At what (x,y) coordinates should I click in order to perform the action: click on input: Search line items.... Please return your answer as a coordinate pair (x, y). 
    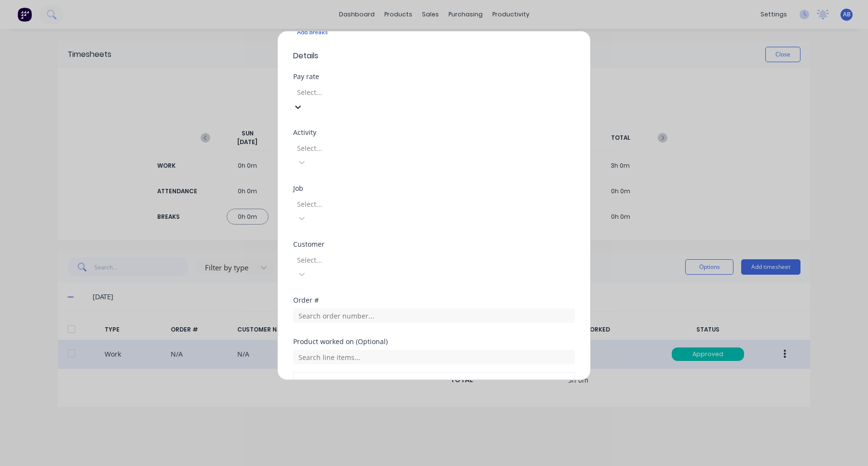
    Looking at the image, I should click on (434, 357).